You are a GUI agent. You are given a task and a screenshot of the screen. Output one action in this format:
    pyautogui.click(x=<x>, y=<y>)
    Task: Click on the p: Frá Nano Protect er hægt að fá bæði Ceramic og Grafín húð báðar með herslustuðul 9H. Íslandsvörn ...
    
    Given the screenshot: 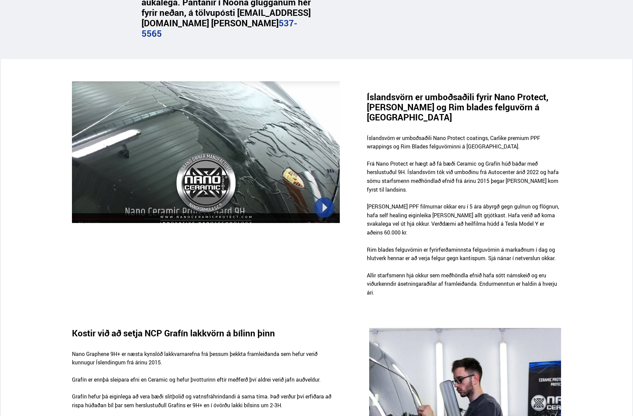 What is the action you would take?
    pyautogui.click(x=464, y=181)
    